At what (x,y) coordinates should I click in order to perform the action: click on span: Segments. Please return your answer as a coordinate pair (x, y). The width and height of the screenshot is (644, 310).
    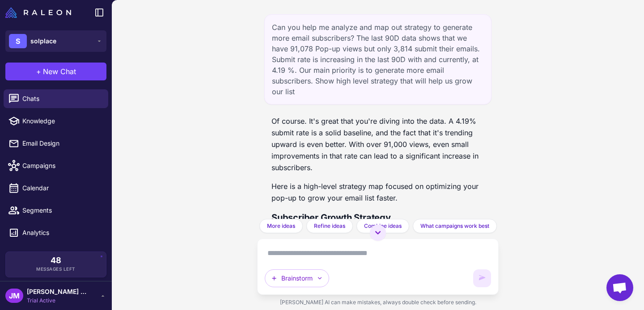
    Looking at the image, I should click on (62, 210).